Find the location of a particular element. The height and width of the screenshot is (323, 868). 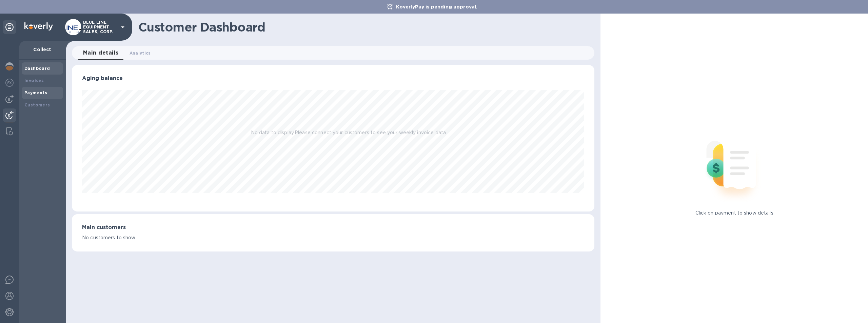

p: No customers to show is located at coordinates (333, 237).